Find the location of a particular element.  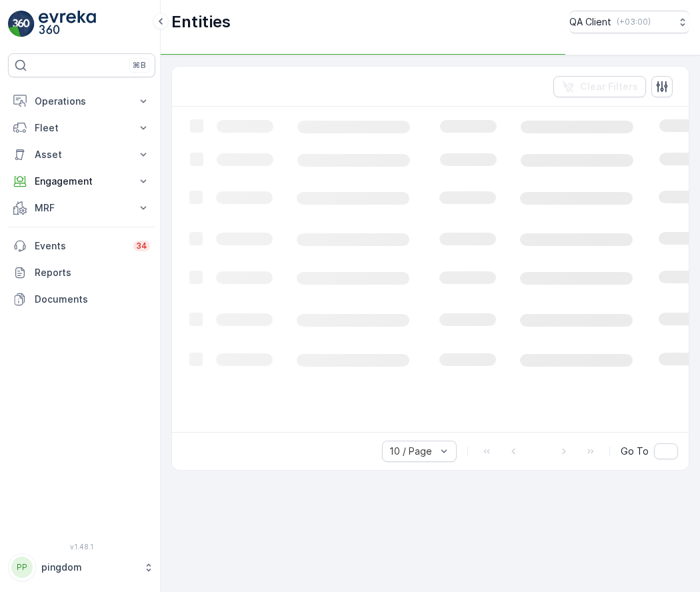

button: PPpingdom is located at coordinates (81, 567).